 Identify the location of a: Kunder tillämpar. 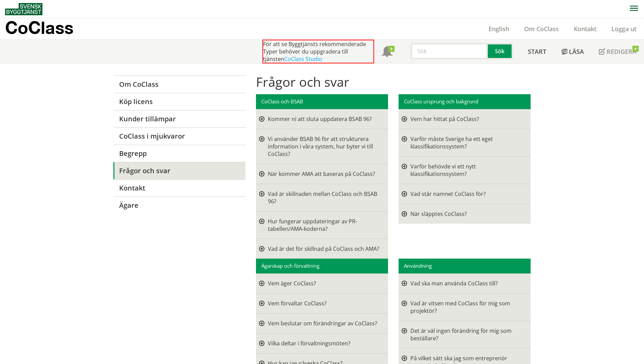
(179, 118).